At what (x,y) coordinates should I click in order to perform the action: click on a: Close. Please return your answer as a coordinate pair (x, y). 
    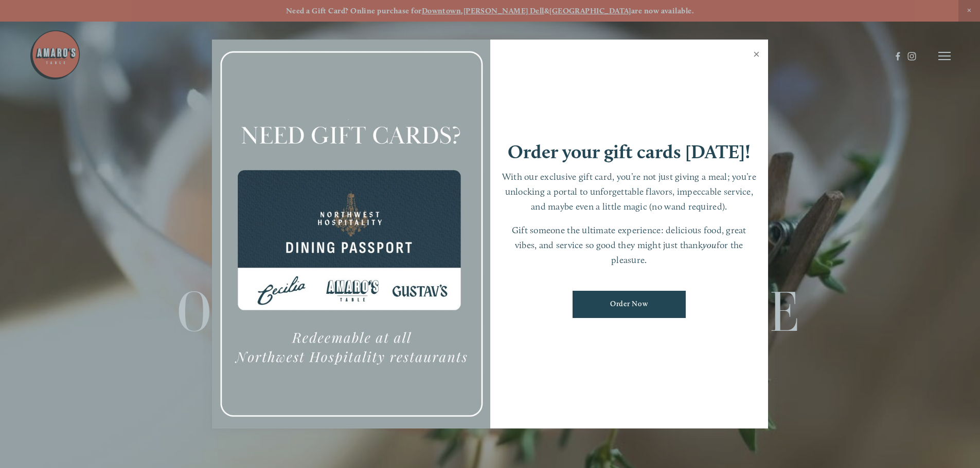
    Looking at the image, I should click on (756, 56).